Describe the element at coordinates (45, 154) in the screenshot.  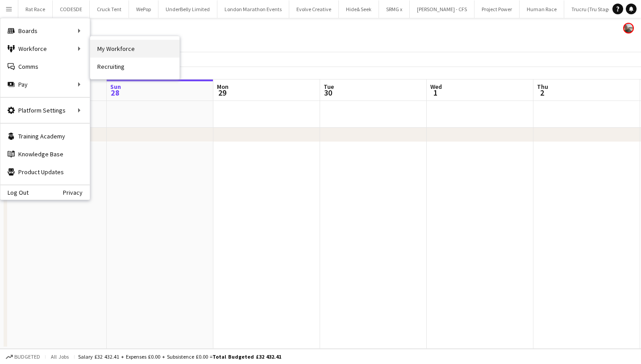
I see `a: Knowledge Base` at that location.